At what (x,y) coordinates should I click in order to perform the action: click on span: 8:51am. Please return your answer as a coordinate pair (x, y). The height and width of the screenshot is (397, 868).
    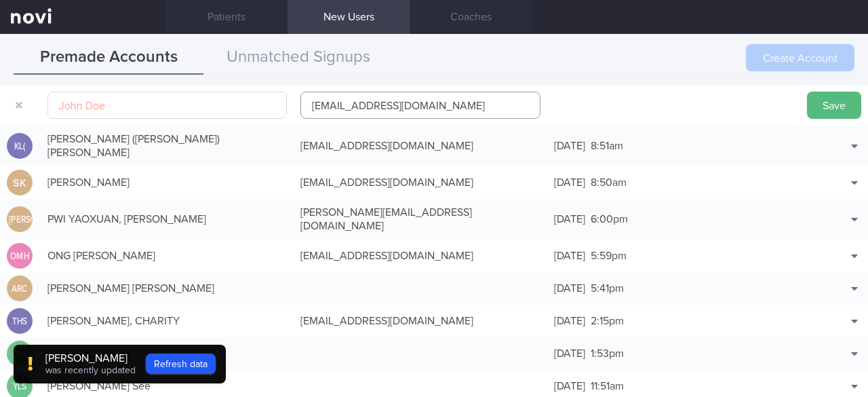
    Looking at the image, I should click on (607, 146).